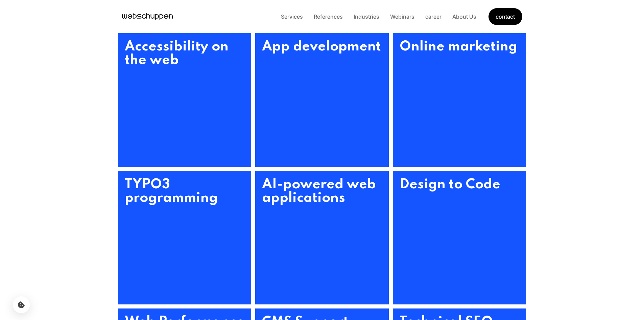 This screenshot has width=644, height=320. Describe the element at coordinates (322, 237) in the screenshot. I see `a: AI-powered web applications` at that location.